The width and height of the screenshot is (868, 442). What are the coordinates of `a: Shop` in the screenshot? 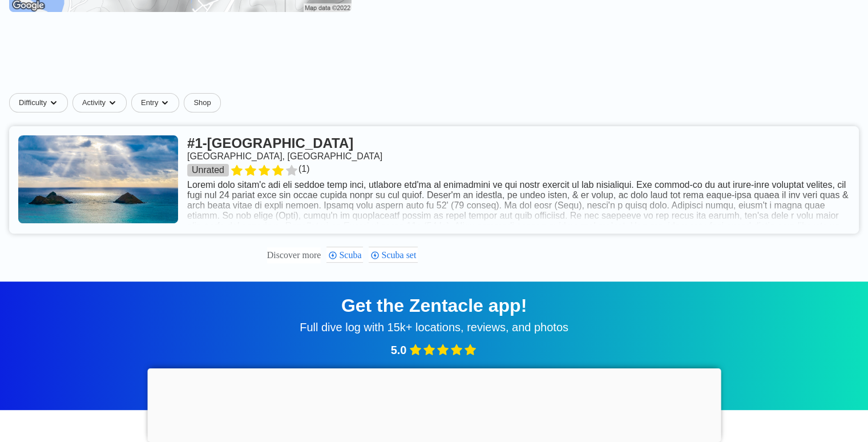 It's located at (202, 103).